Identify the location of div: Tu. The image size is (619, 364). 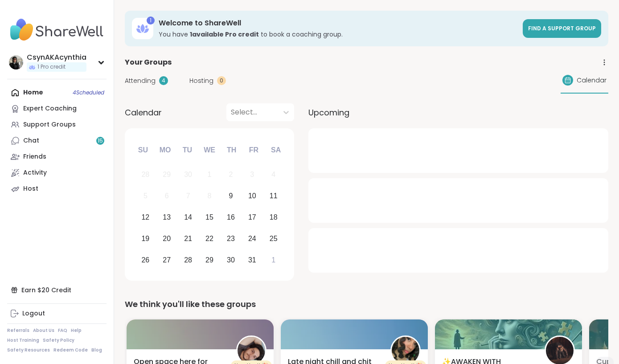
(187, 150).